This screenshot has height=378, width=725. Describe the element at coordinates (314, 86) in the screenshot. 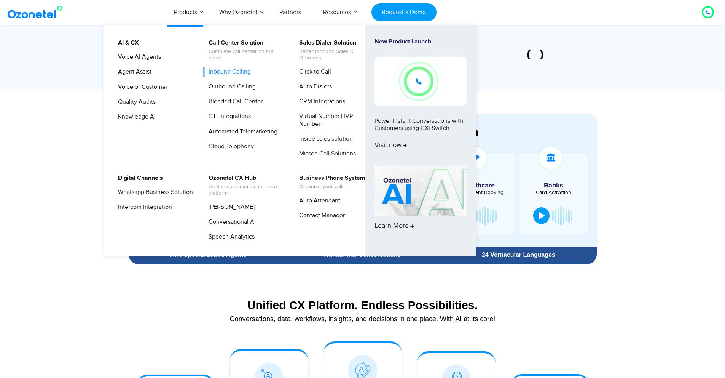

I see `a: Auto Dialers` at that location.